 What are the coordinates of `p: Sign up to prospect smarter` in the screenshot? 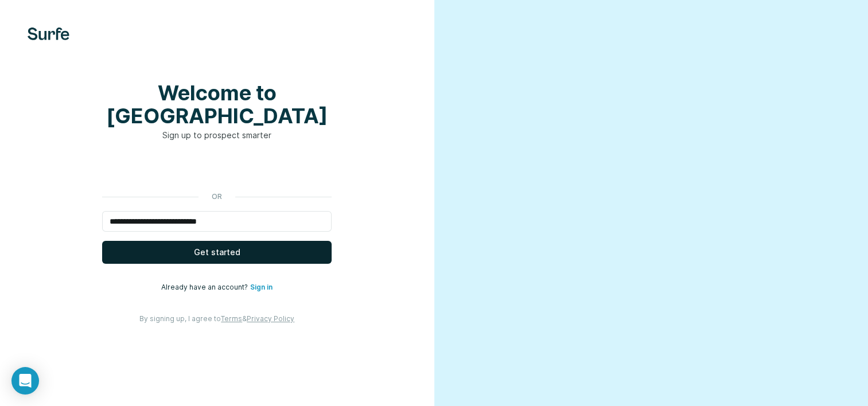 It's located at (216, 136).